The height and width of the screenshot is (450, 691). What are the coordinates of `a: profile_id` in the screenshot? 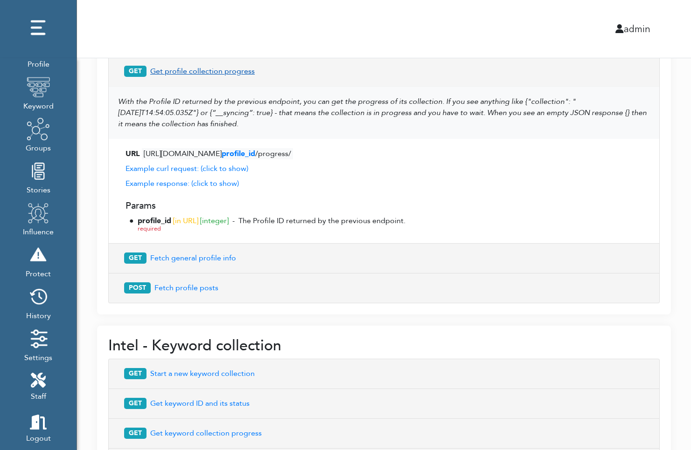 It's located at (238, 154).